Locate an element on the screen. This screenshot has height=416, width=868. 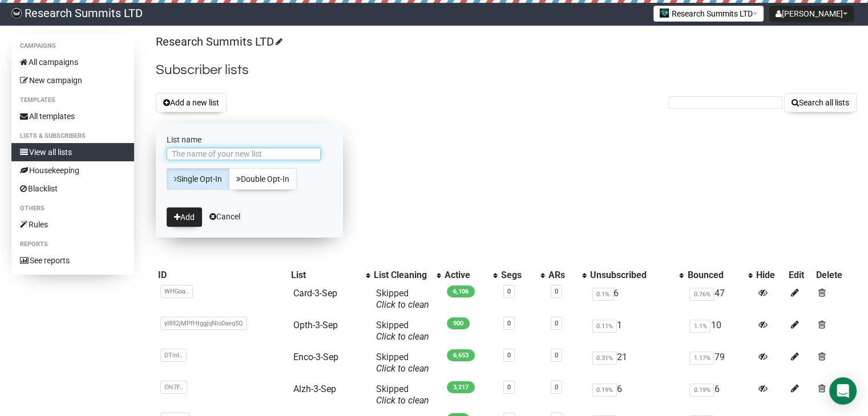
span: Chi7F.. is located at coordinates (174, 387).